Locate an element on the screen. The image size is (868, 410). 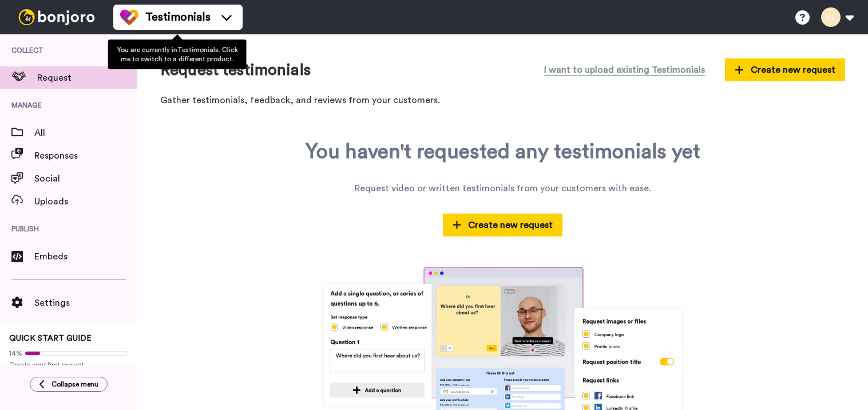
span: All is located at coordinates (86, 133).